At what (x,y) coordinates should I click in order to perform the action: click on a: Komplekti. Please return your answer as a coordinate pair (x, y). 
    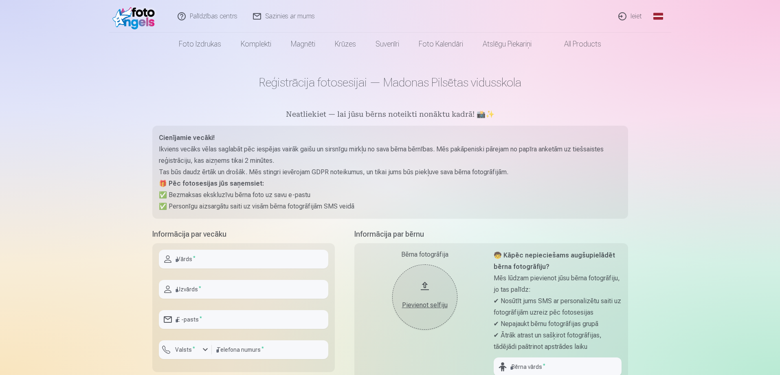
    Looking at the image, I should click on (256, 44).